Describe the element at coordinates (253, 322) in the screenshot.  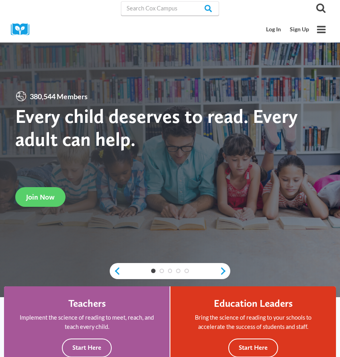
I see `p: Bring the science of reading to your schools to accelerate the success of students and staff.` at that location.